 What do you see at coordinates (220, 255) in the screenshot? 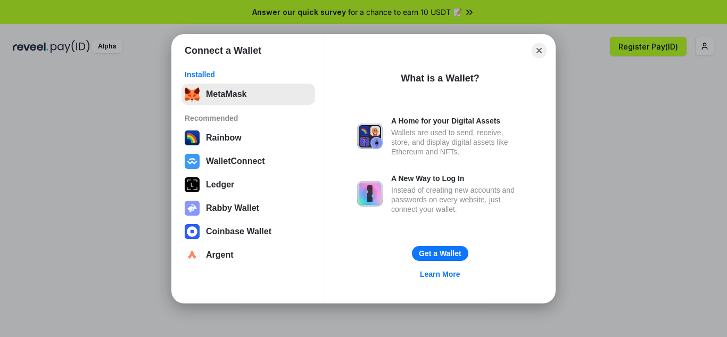
I see `div: Argent` at bounding box center [220, 255].